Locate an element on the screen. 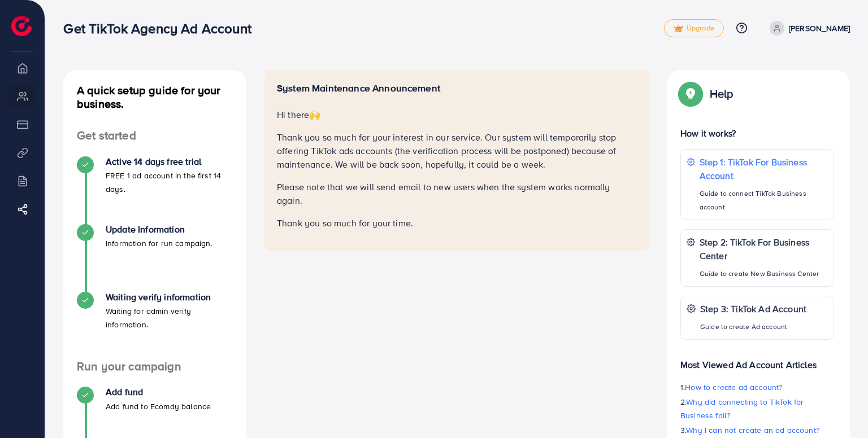 The image size is (868, 438). span: Why did connecting to TikTok for Business fail? is located at coordinates (742, 409).